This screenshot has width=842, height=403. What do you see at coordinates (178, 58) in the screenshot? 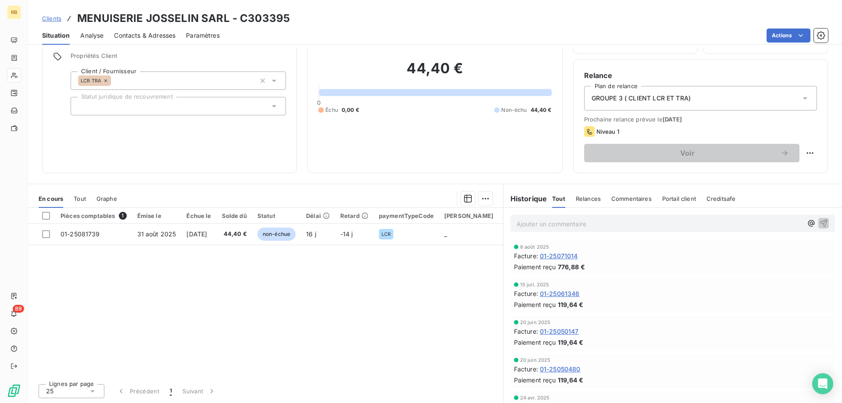
I see `span: Propriétés Client` at bounding box center [178, 58].